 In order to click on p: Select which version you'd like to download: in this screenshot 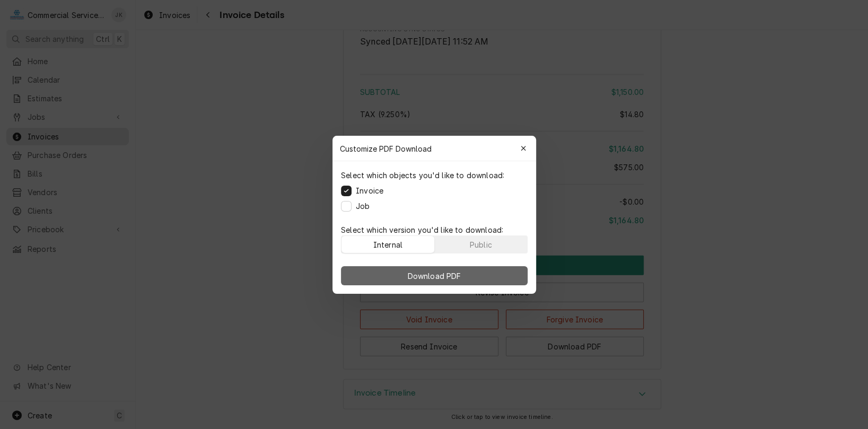, I will do `click(434, 229)`.